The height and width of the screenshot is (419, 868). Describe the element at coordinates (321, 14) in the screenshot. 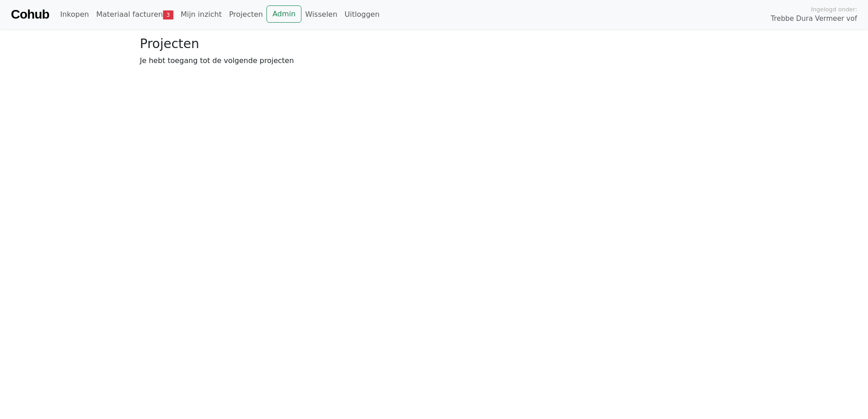

I see `a: Wisselen` at that location.